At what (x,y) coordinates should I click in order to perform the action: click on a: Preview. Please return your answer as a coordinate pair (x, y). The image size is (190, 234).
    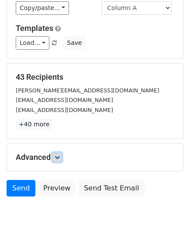
    Looking at the image, I should click on (57, 188).